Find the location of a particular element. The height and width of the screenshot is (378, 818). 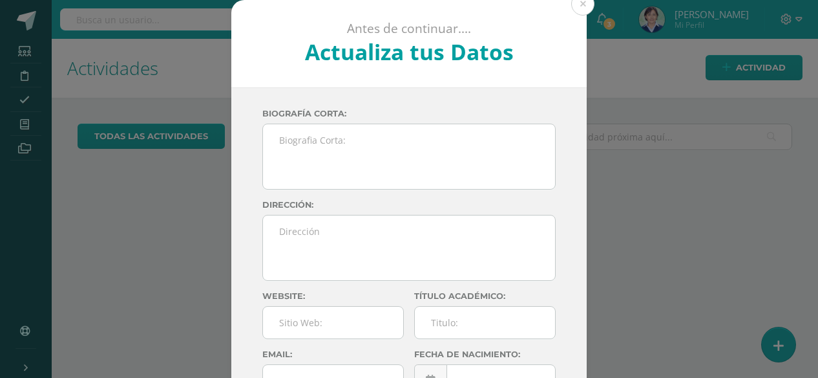

label: Email: is located at coordinates (333, 354).